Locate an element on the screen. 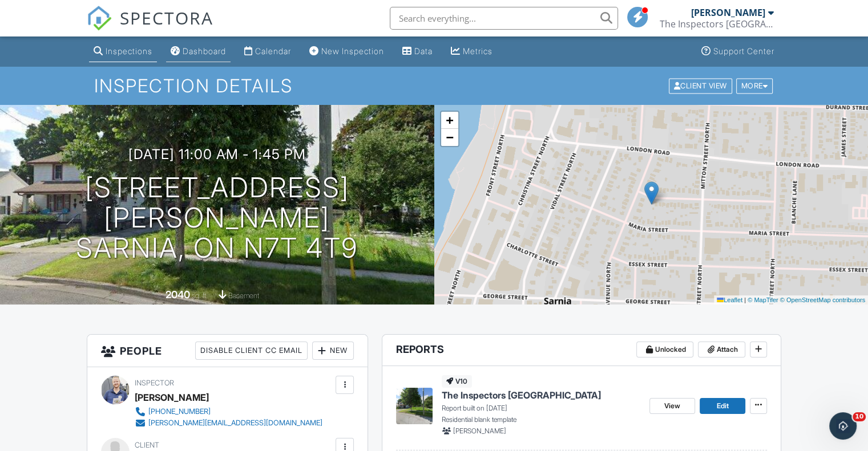 This screenshot has width=868, height=451. a: Zoom out is located at coordinates (450, 138).